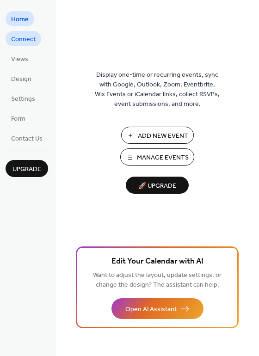 The image size is (259, 356). Describe the element at coordinates (157, 157) in the screenshot. I see `button: Manage Events` at that location.